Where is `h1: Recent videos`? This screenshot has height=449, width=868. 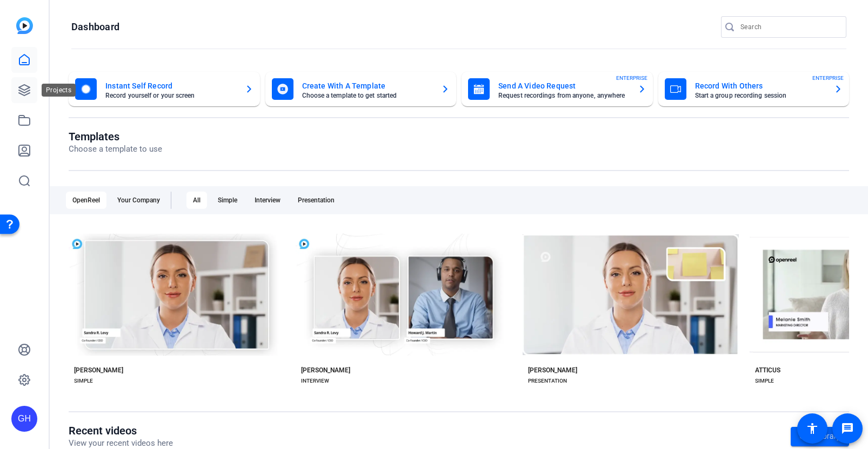 h1: Recent videos is located at coordinates (120, 431).